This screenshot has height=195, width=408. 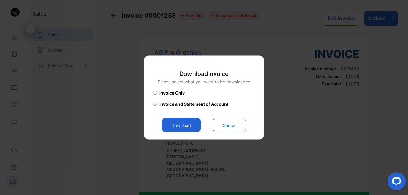 What do you see at coordinates (204, 82) in the screenshot?
I see `p: Please select what you want to be downloaded` at bounding box center [204, 82].